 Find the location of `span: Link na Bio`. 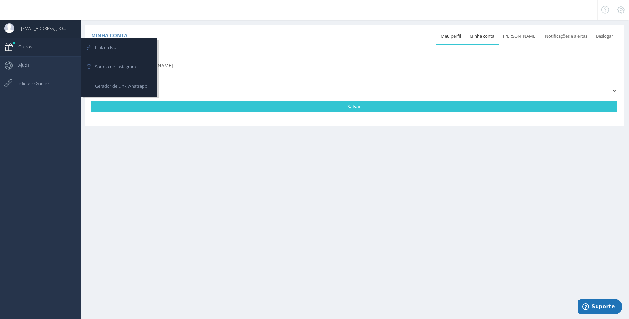

span: Link na Bio is located at coordinates (102, 47).